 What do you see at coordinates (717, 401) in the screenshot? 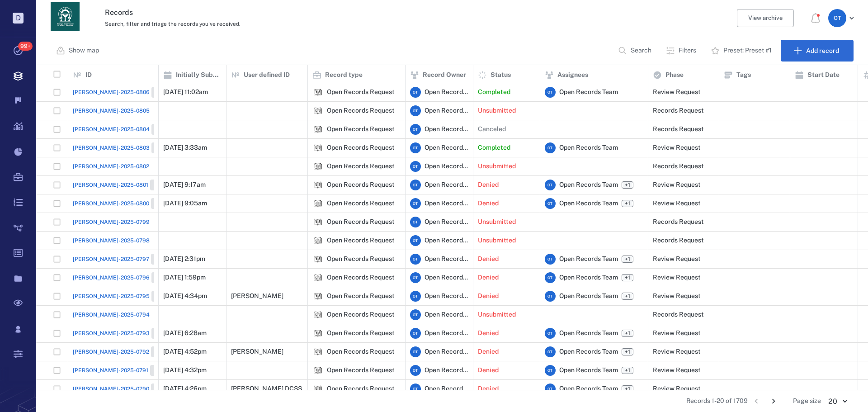
I see `span: Records 1-20 of 1709` at bounding box center [717, 401].